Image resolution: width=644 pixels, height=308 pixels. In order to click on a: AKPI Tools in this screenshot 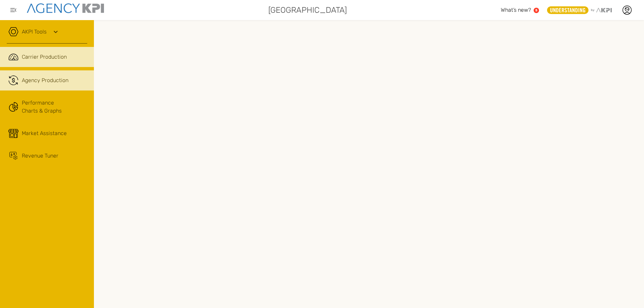, I will do `click(34, 32)`.